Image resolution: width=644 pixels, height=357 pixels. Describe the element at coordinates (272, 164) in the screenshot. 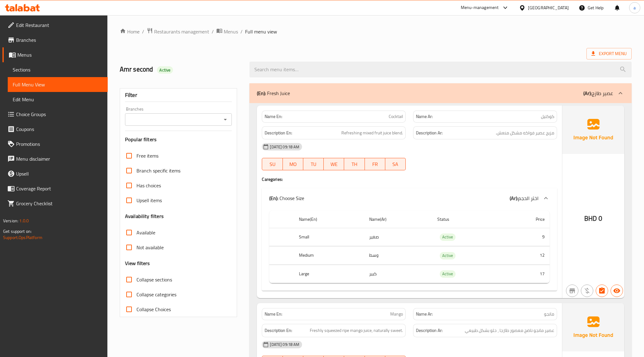

I see `span: SU` at that location.